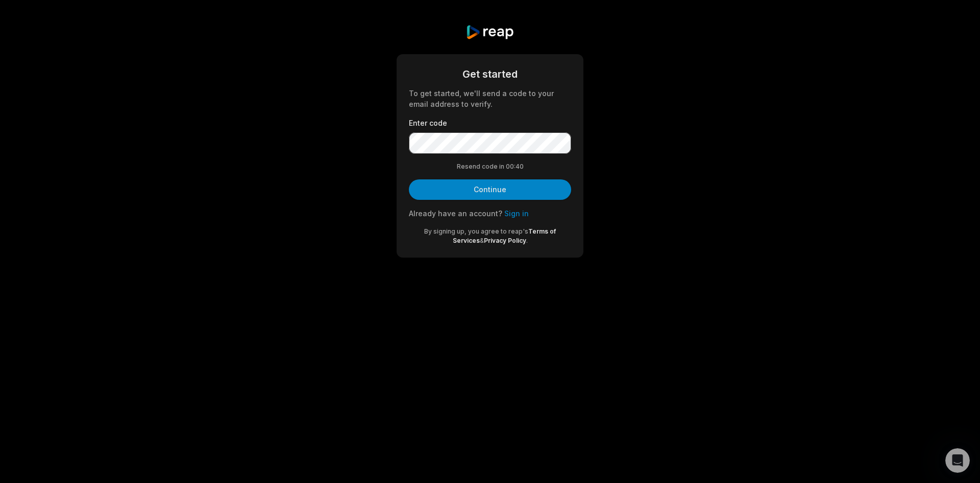  Describe the element at coordinates (504, 235) in the screenshot. I see `a: Terms of Services` at that location.